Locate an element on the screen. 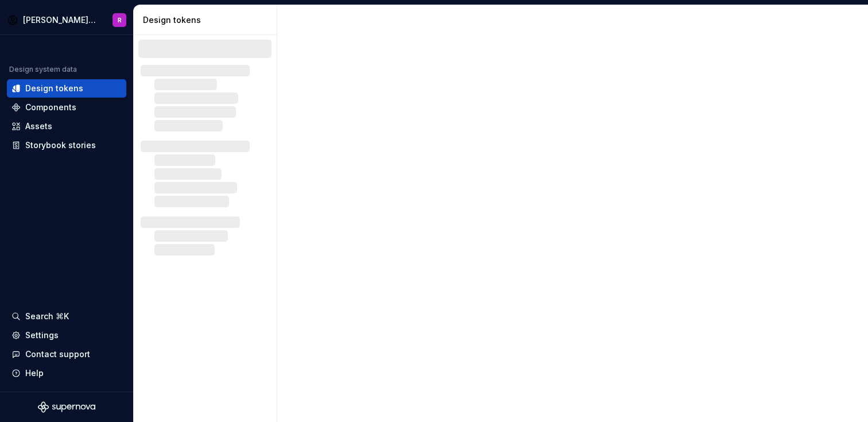  div: Design system data is located at coordinates (43, 70).